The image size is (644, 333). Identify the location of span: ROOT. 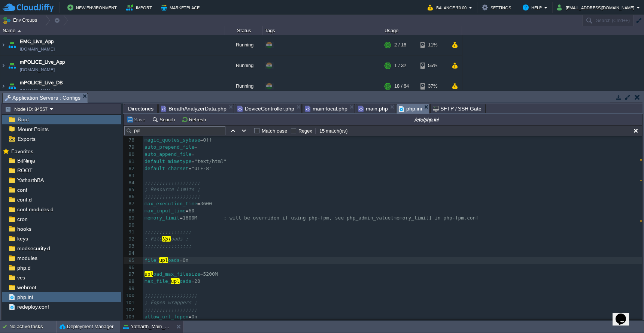
(25, 170).